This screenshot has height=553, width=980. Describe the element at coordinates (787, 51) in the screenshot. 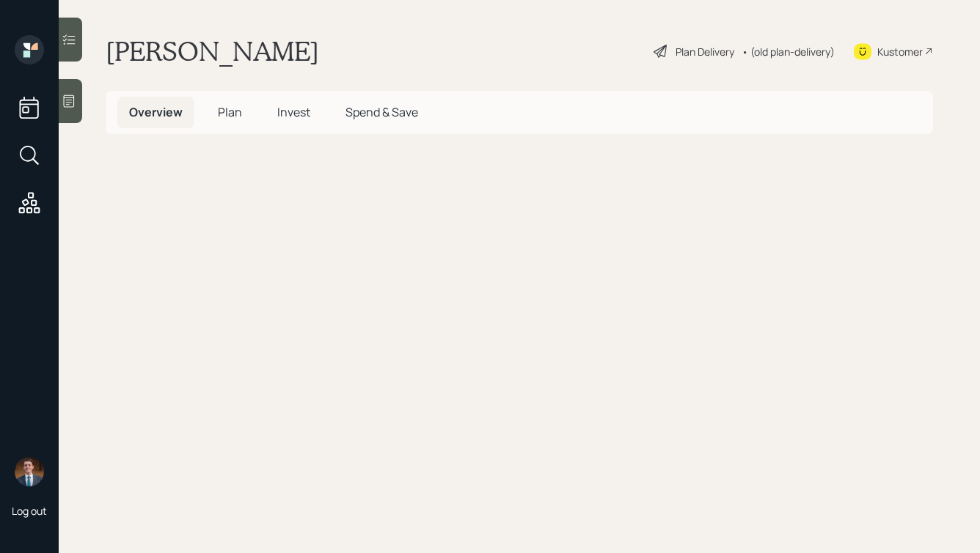

I see `div: • (old plan-delivery)` at that location.